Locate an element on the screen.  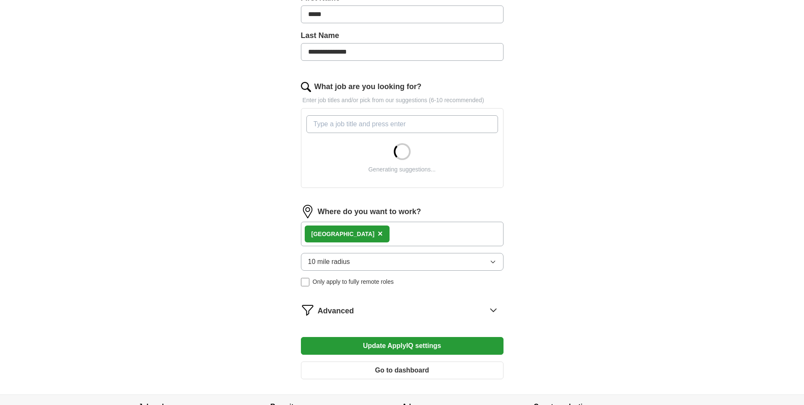
span: 10 mile radius is located at coordinates (329, 262).